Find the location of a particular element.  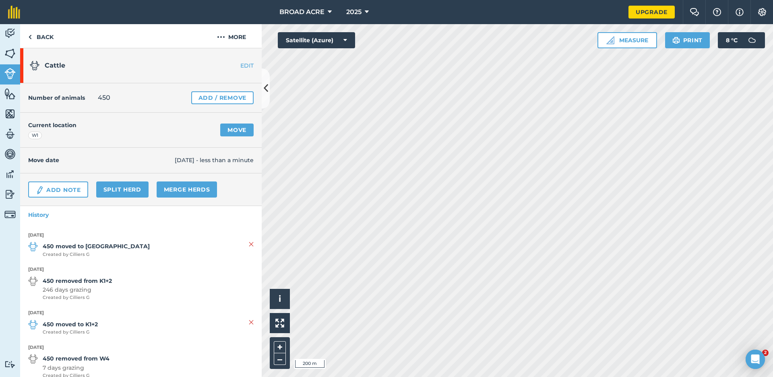

a: Move is located at coordinates (237, 130).